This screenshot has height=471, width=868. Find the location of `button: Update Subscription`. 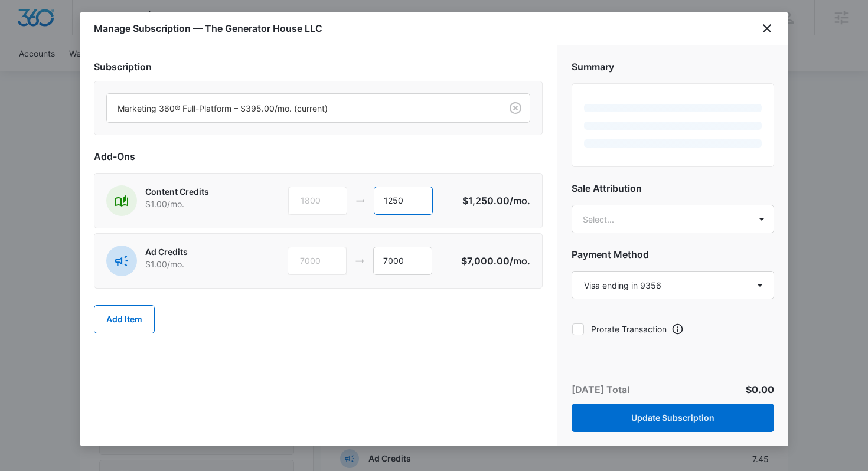

button: Update Subscription is located at coordinates (672, 417).